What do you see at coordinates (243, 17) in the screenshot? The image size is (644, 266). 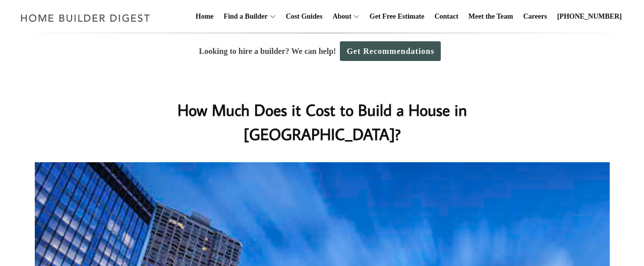 I see `a: Find a Builder` at bounding box center [243, 17].